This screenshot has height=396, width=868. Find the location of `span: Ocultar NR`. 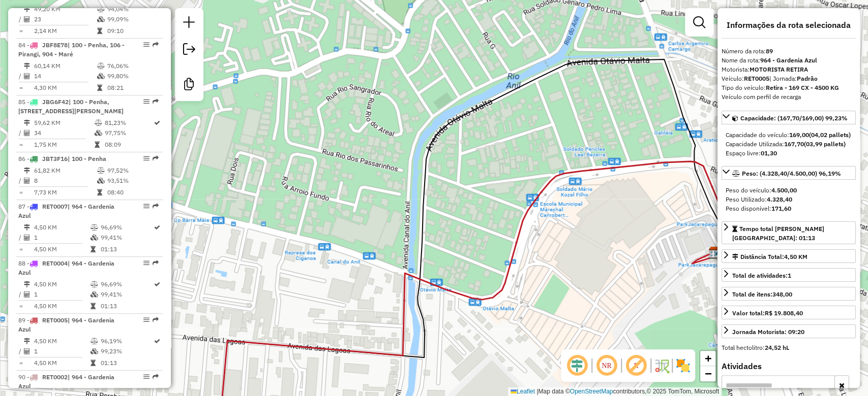

span: Ocultar NR is located at coordinates (607, 366).